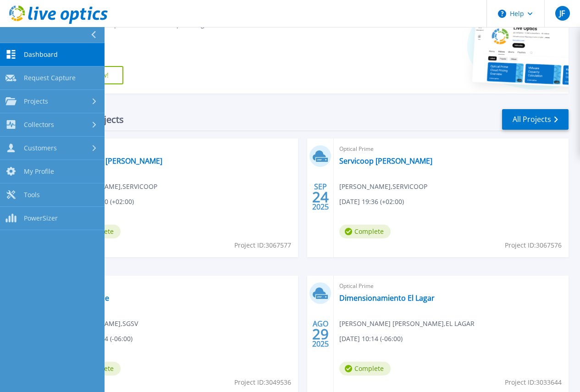  Describe the element at coordinates (263, 382) in the screenshot. I see `span: Project ID: 3049536` at that location.